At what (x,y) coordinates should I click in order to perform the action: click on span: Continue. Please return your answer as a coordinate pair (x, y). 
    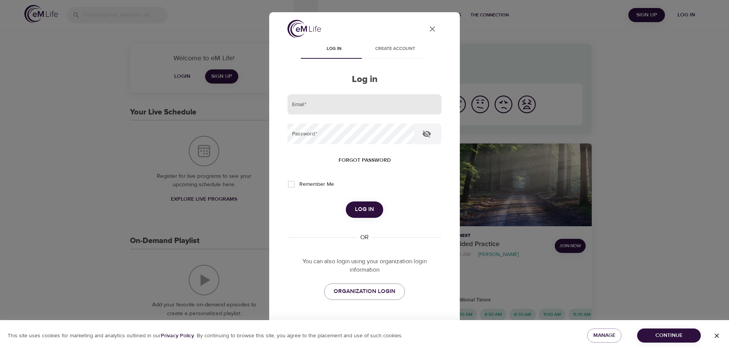
    Looking at the image, I should click on (669, 335).